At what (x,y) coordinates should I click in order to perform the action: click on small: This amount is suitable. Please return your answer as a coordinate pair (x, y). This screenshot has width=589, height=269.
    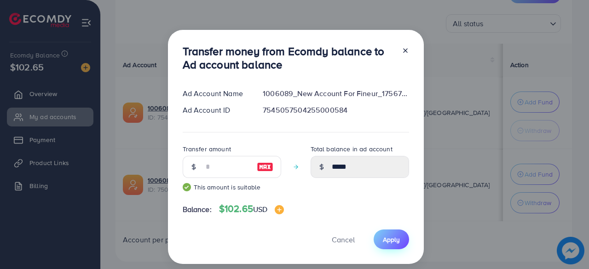
    Looking at the image, I should click on (232, 187).